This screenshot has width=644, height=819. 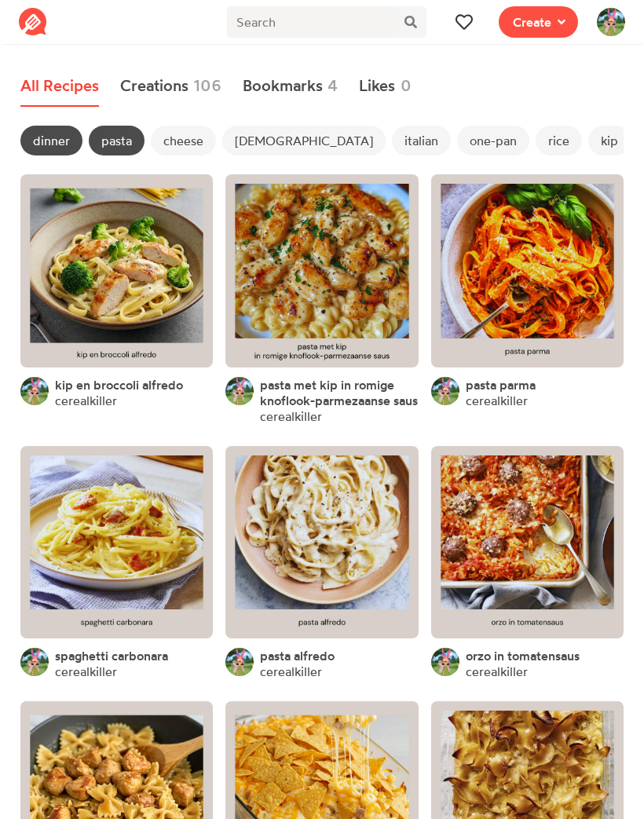 I want to click on a: Bookmarks4, so click(x=291, y=87).